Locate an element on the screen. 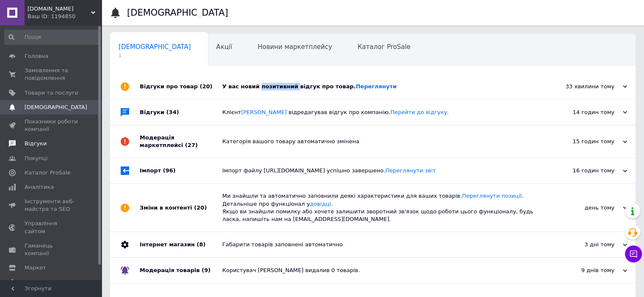 The height and width of the screenshot is (297, 644). span: Показники роботи компанії is located at coordinates (51, 126).